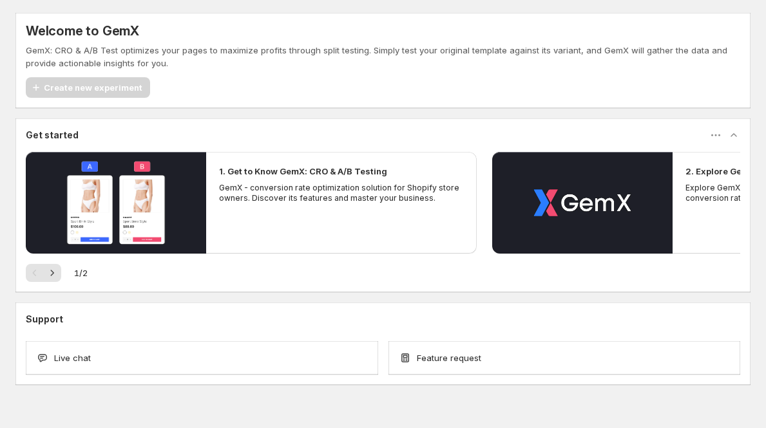 The width and height of the screenshot is (766, 428). What do you see at coordinates (82, 31) in the screenshot?
I see `h5: Welcome to GemX` at bounding box center [82, 31].